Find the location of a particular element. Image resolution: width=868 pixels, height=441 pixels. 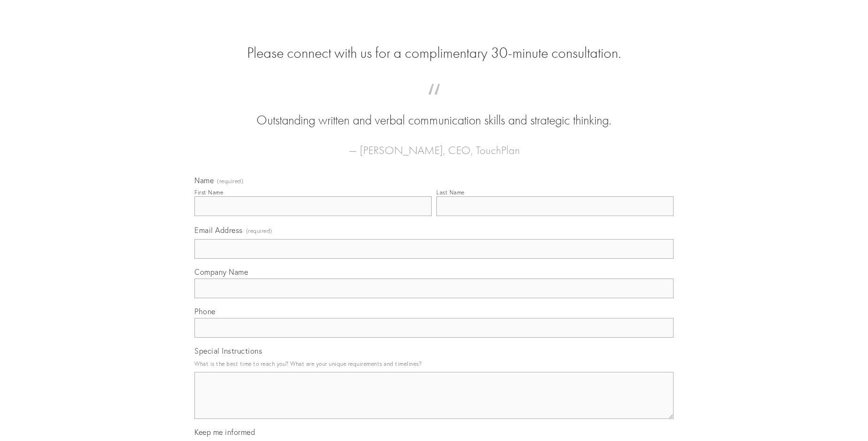

p: What is the best time to reach you? What are your unique requirements and timelines? is located at coordinates (434, 364).